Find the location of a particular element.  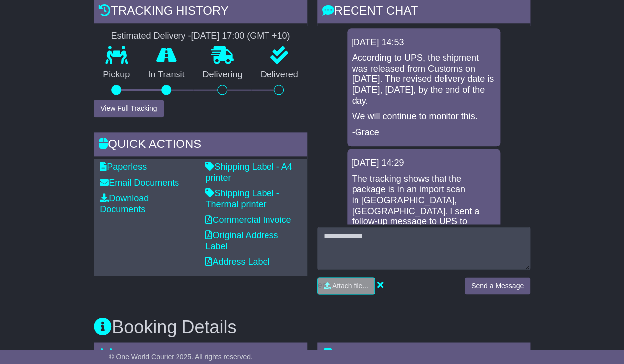

p: Pickup is located at coordinates (116, 75).